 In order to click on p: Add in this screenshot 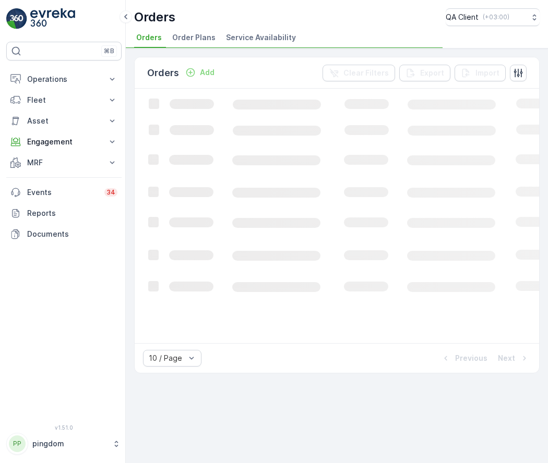, I will do `click(207, 73)`.